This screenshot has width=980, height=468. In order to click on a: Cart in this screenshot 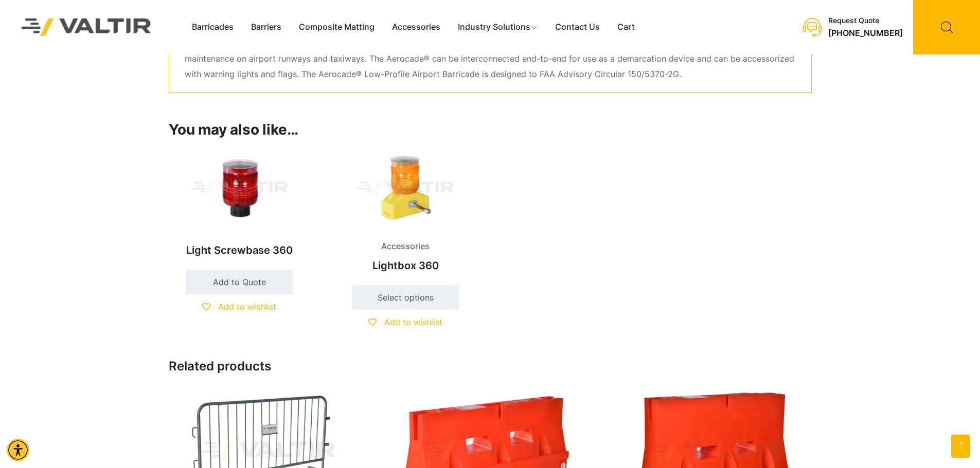, I will do `click(627, 27)`.